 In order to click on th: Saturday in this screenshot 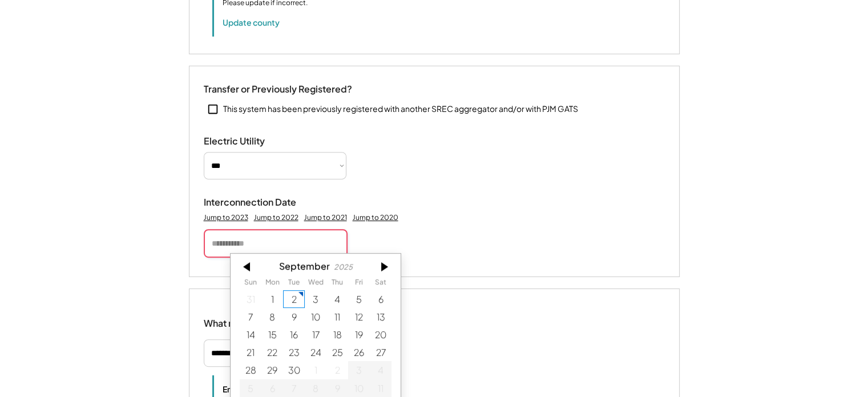, I will do `click(381, 283)`.